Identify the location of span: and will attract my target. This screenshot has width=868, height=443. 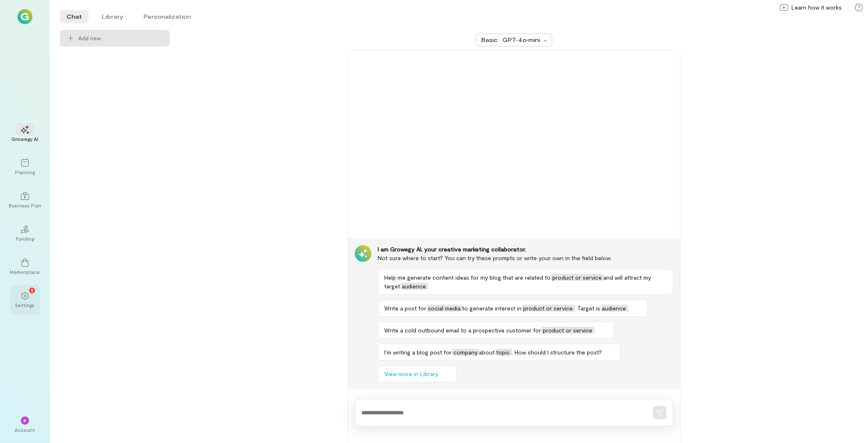
(518, 282).